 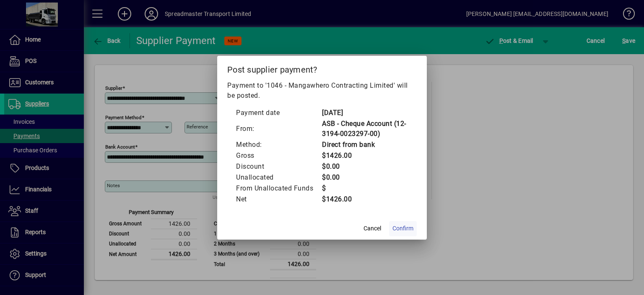 What do you see at coordinates (365, 145) in the screenshot?
I see `td: Direct from bank` at bounding box center [365, 145].